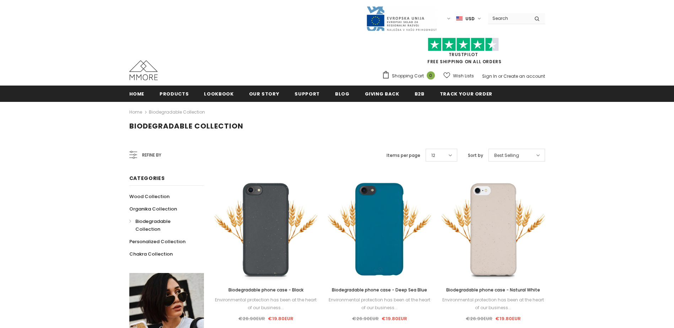 Image resolution: width=674 pixels, height=328 pixels. I want to click on a: Organika Collection, so click(153, 209).